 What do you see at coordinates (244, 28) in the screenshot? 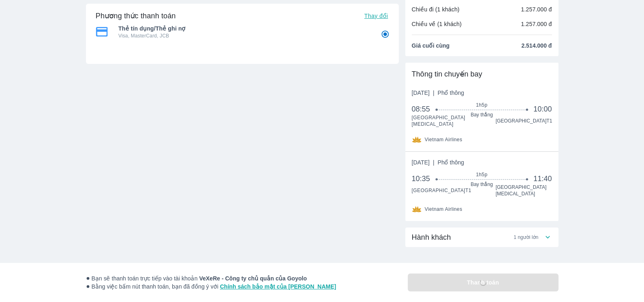
I see `span: Thẻ tín dụng/Thẻ ghi nợ` at bounding box center [244, 28].